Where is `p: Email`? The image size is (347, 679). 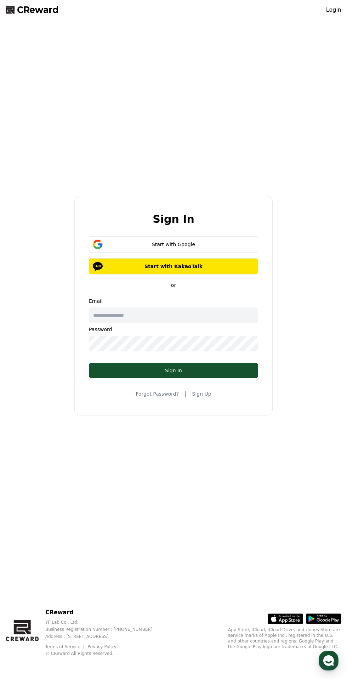 p: Email is located at coordinates (174, 301).